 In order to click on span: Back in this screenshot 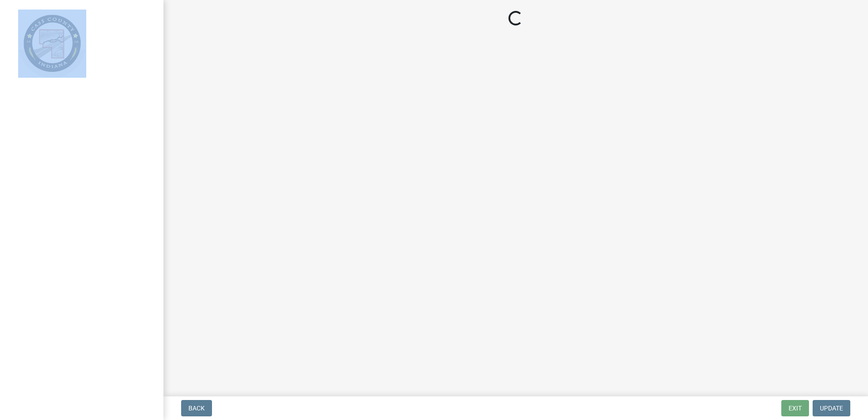, I will do `click(197, 408)`.